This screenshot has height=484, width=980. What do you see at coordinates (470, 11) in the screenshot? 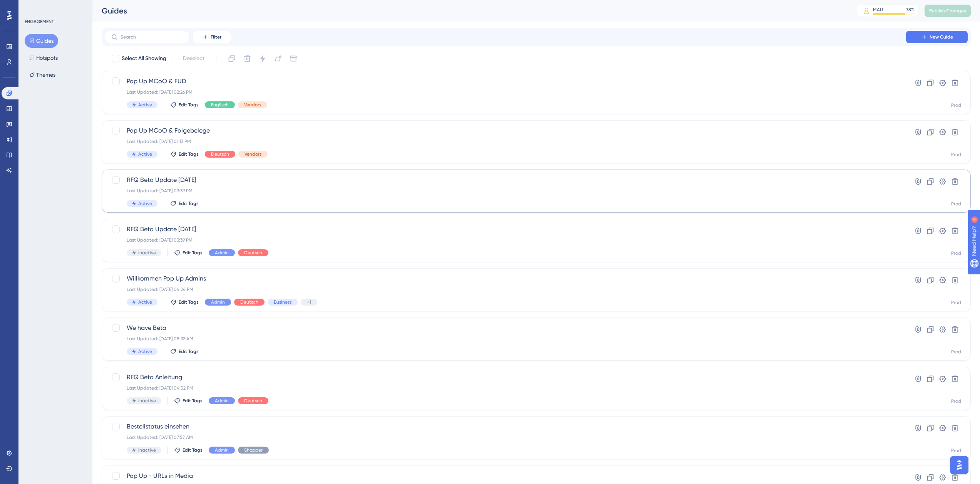
I see `div: Guides` at bounding box center [470, 11].